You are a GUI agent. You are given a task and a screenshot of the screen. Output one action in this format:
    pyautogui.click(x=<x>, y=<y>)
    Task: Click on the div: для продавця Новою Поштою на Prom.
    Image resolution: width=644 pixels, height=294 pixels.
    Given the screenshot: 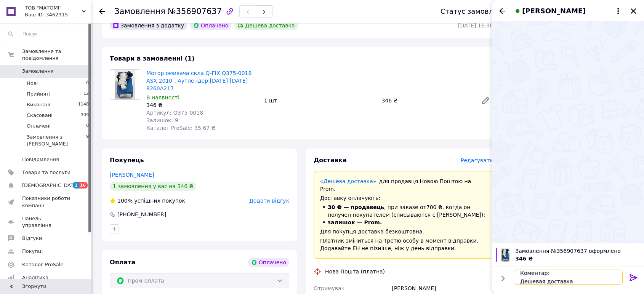 What is the action you would take?
    pyautogui.click(x=403, y=185)
    